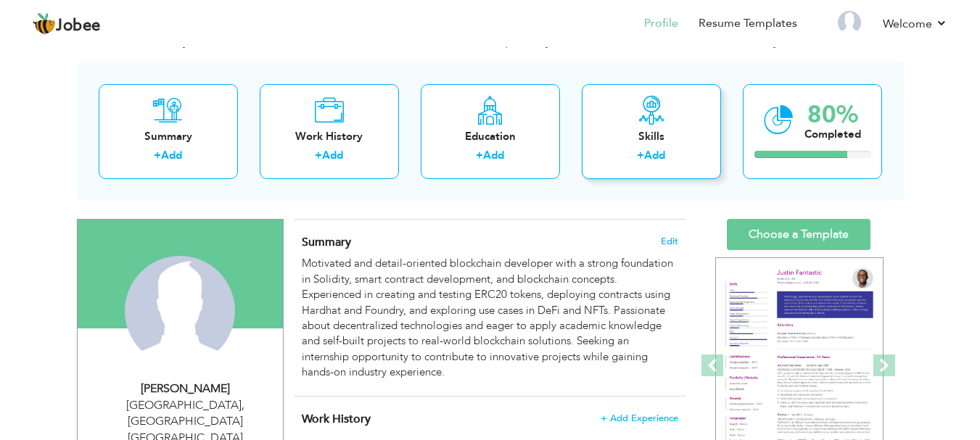 Image resolution: width=980 pixels, height=440 pixels. What do you see at coordinates (168, 136) in the screenshot?
I see `div: Summary` at bounding box center [168, 136].